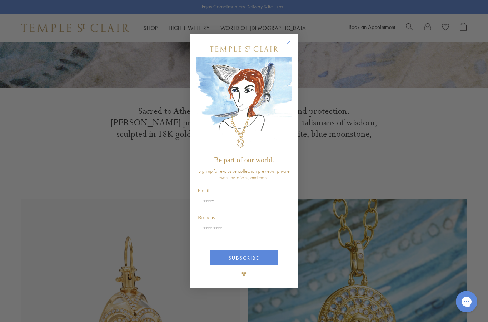  I want to click on input: Email, so click(244, 202).